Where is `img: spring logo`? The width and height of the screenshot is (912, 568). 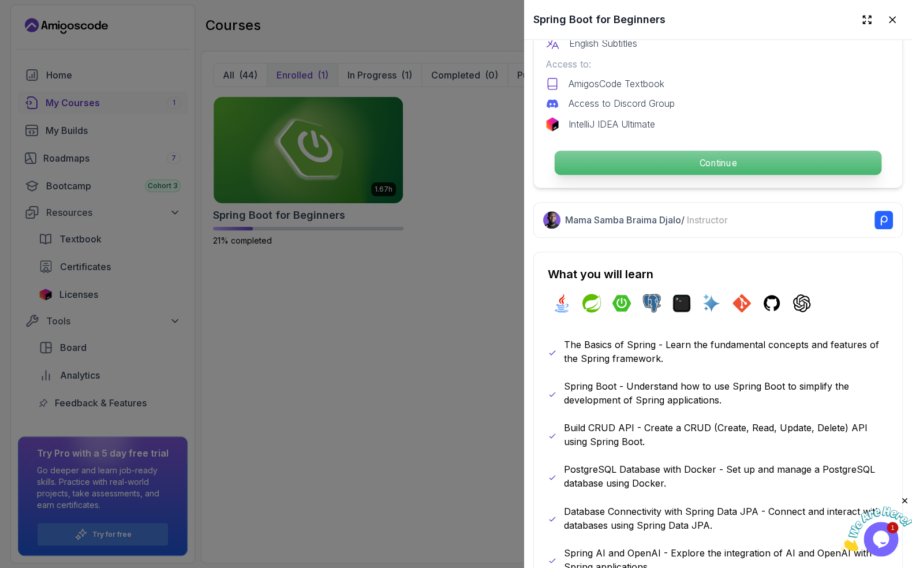
img: spring logo is located at coordinates (591, 303).